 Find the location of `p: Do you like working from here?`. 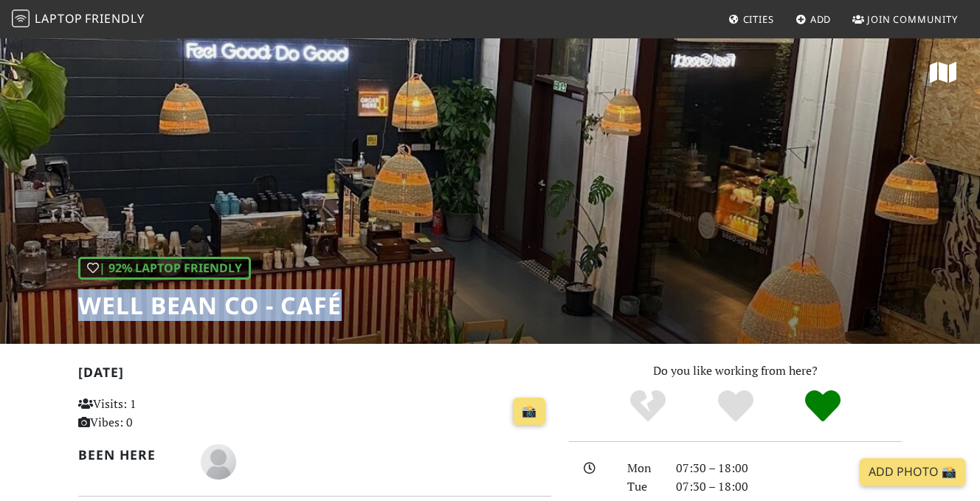

p: Do you like working from here? is located at coordinates (735, 371).